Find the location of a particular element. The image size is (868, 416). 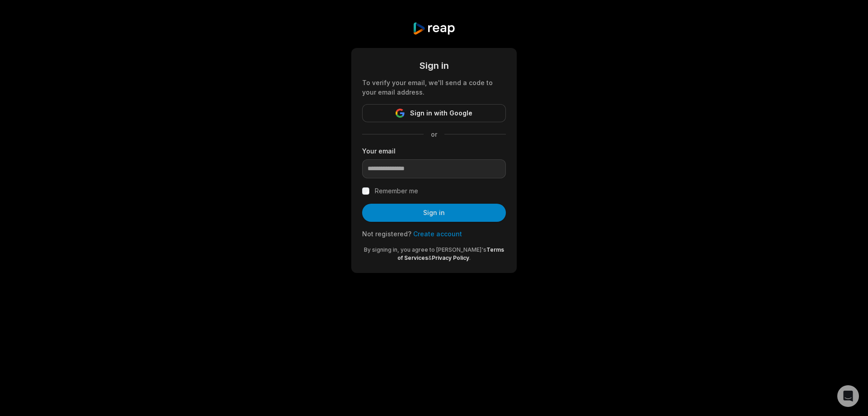

span: Sign in with Google is located at coordinates (441, 113).